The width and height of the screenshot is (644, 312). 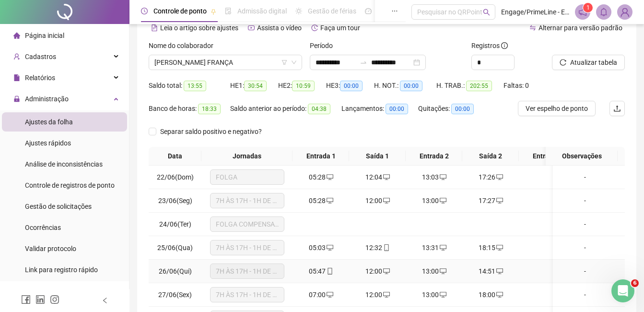 I want to click on span: 18:00, so click(x=486, y=294).